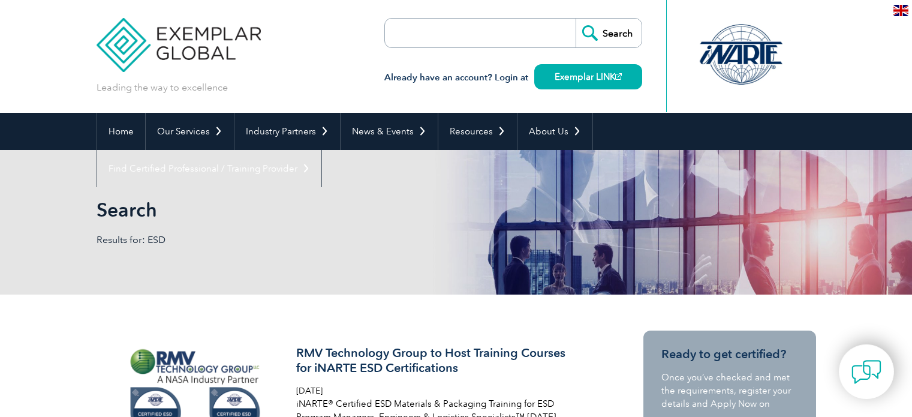 Image resolution: width=912 pixels, height=417 pixels. I want to click on img: contact-chat.png, so click(866, 372).